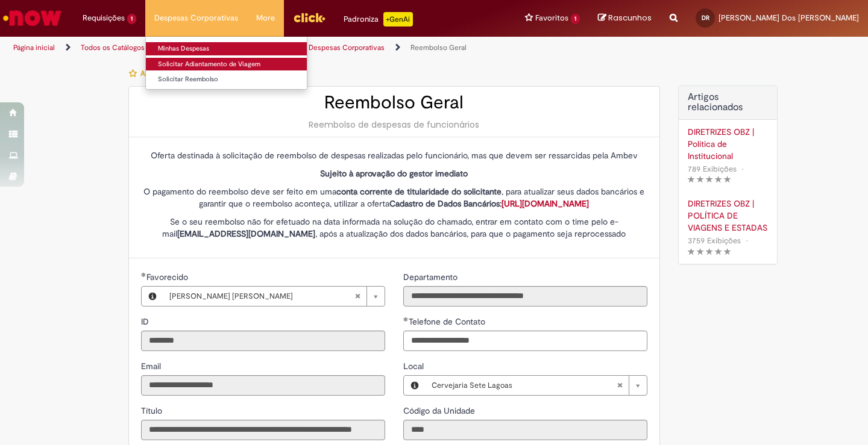  What do you see at coordinates (152, 366) in the screenshot?
I see `span: Somente leitura - Email` at bounding box center [152, 366].